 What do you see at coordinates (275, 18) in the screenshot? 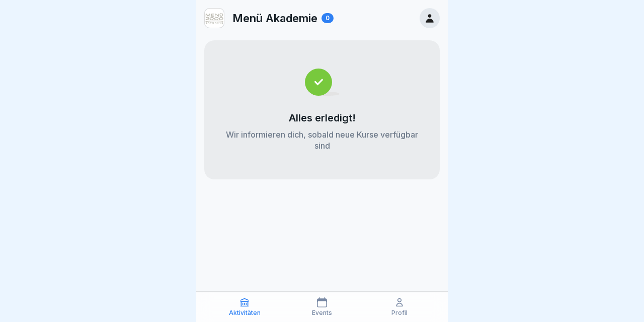
I see `p: Menü Akademie` at bounding box center [275, 18].